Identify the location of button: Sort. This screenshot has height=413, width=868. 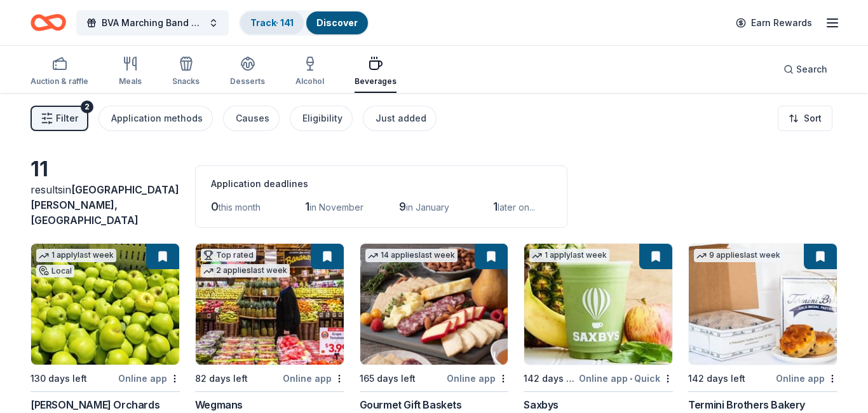
(805, 118).